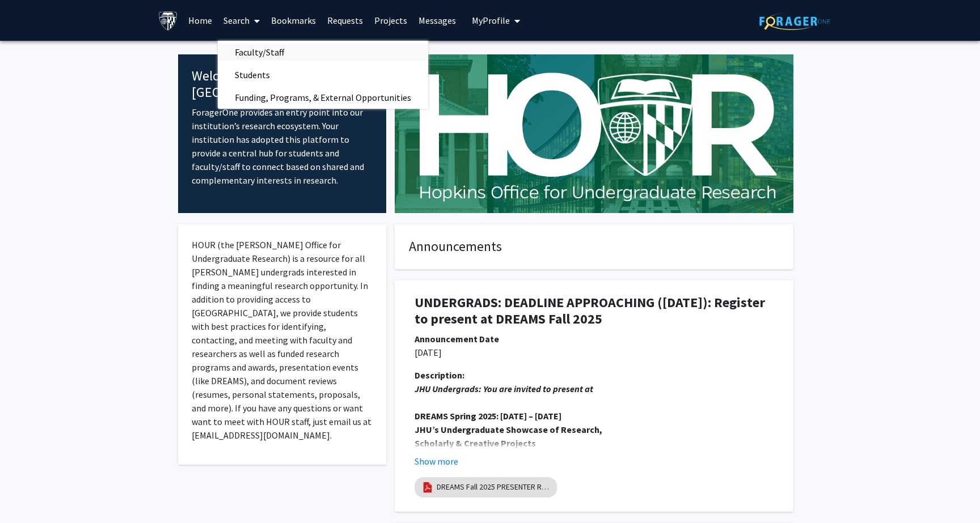 The height and width of the screenshot is (523, 980). What do you see at coordinates (436, 462) in the screenshot?
I see `button: Show more` at bounding box center [436, 462].